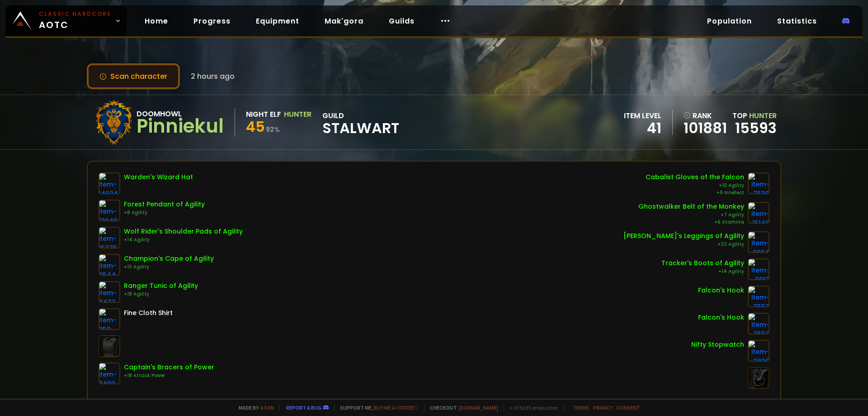 The height and width of the screenshot is (416, 868). Describe the element at coordinates (581, 407) in the screenshot. I see `a: Terms` at that location.